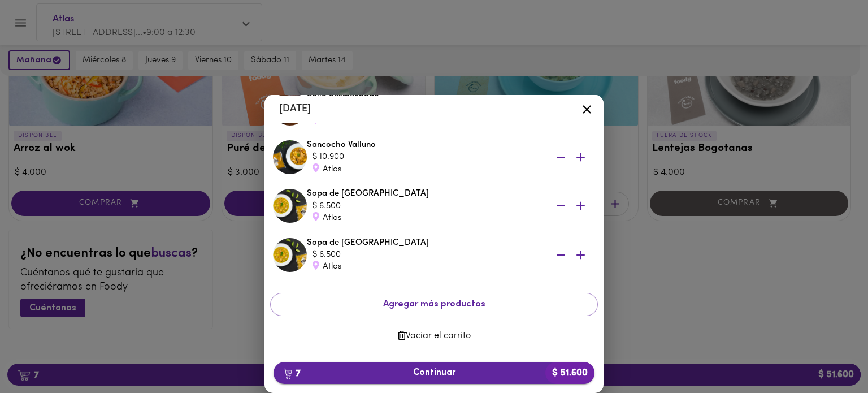 The width and height of the screenshot is (868, 393). What do you see at coordinates (434, 336) in the screenshot?
I see `span: Vaciar el carrito` at bounding box center [434, 336].